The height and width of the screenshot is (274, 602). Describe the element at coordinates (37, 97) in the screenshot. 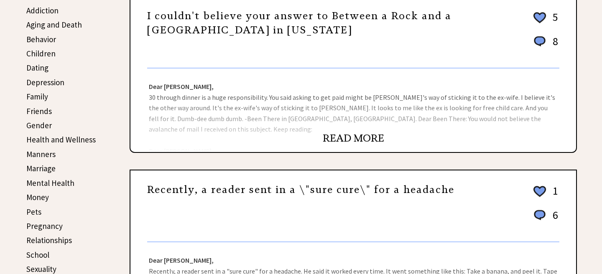

I see `a: Family` at that location.